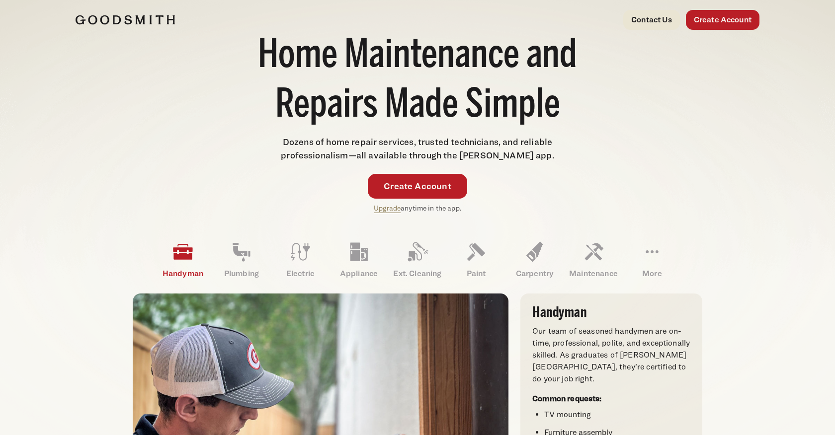  Describe the element at coordinates (534, 274) in the screenshot. I see `p: Carpentry` at that location.